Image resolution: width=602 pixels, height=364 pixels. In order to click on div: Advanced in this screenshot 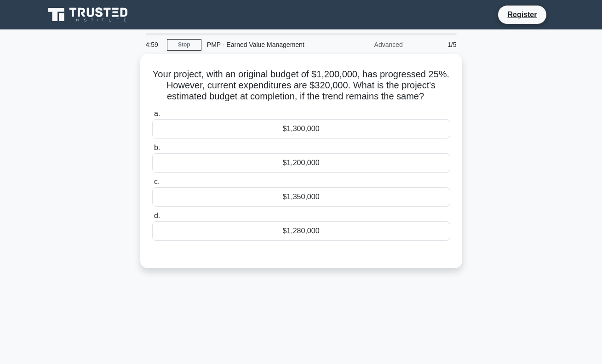, I will do `click(368, 45)`.